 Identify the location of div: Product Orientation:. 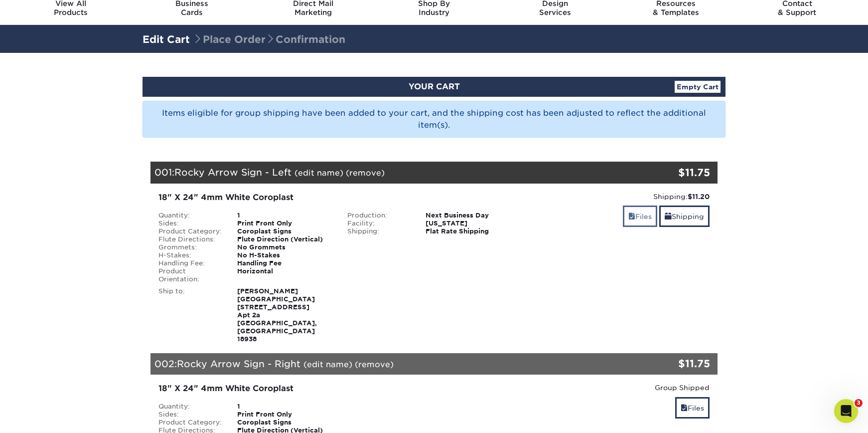
(190, 275).